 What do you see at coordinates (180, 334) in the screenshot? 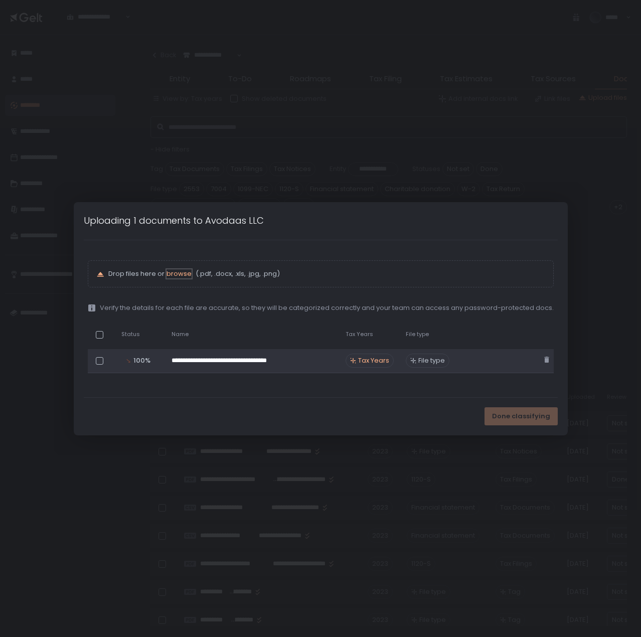
I see `span: Name` at bounding box center [180, 334].